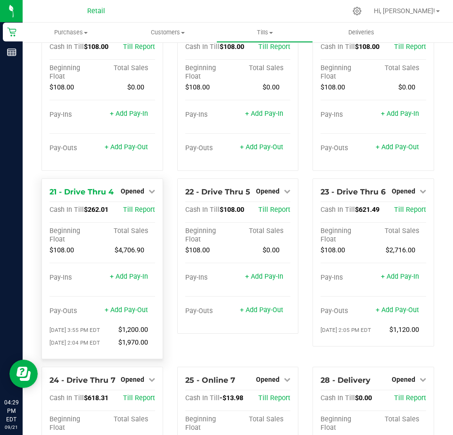 The height and width of the screenshot is (435, 453). What do you see at coordinates (264, 33) in the screenshot?
I see `a: Tills` at bounding box center [264, 33].